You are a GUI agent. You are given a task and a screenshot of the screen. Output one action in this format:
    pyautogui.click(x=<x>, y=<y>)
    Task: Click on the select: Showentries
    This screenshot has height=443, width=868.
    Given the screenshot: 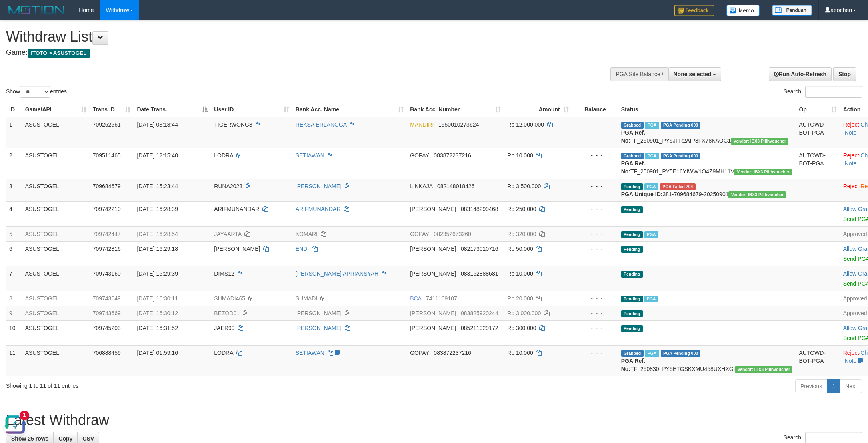 What is the action you would take?
    pyautogui.click(x=35, y=92)
    